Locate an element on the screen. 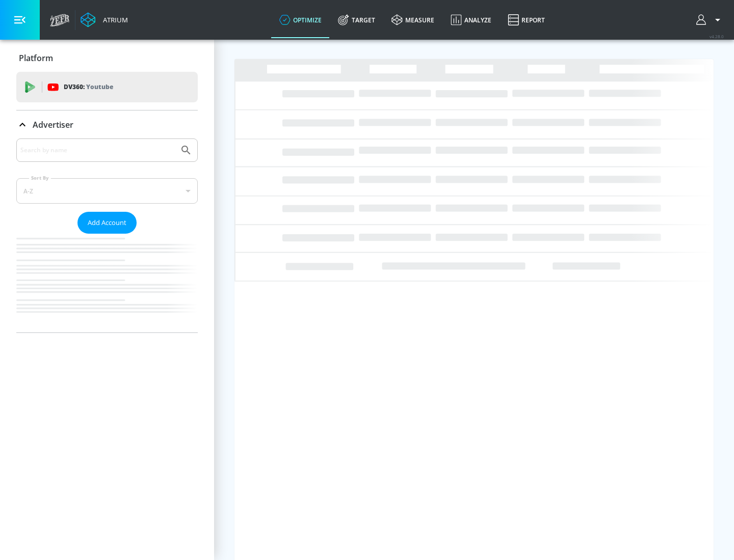 The width and height of the screenshot is (734, 560). p: Youtube is located at coordinates (99, 87).